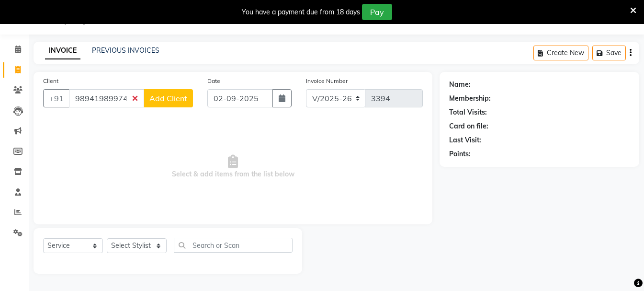 The image size is (644, 291). Describe the element at coordinates (63, 51) in the screenshot. I see `a: INVOICE` at that location.